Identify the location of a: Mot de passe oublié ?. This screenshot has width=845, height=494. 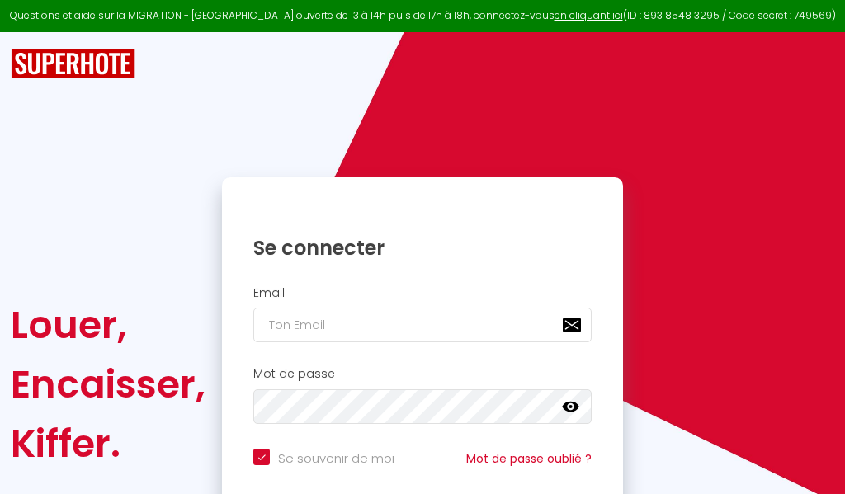
(529, 459).